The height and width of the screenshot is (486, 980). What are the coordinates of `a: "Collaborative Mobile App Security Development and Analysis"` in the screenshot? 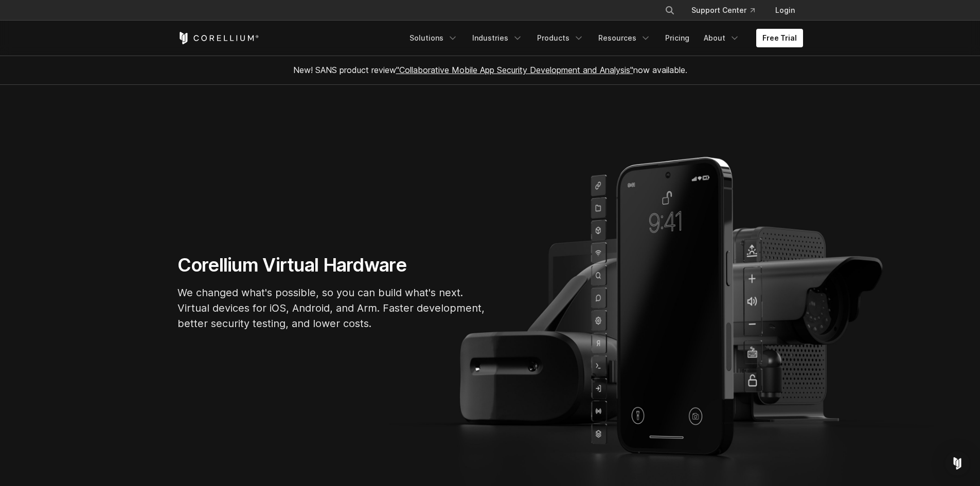 It's located at (514, 70).